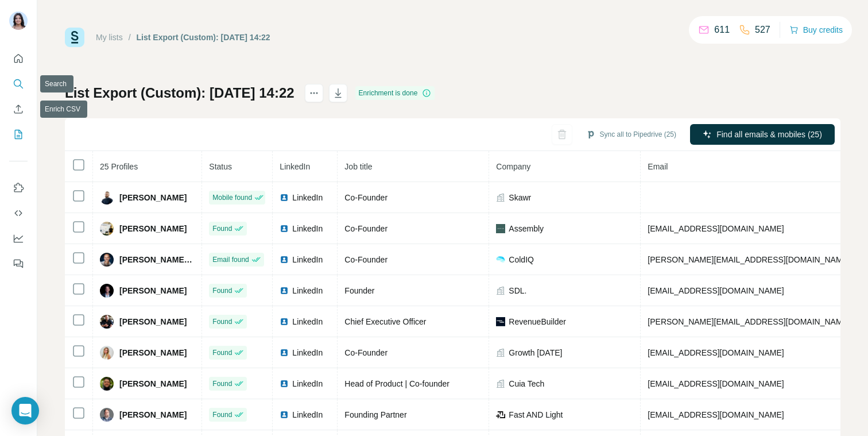 The height and width of the screenshot is (436, 868). What do you see at coordinates (395, 93) in the screenshot?
I see `div: Enrichment is done` at bounding box center [395, 93].